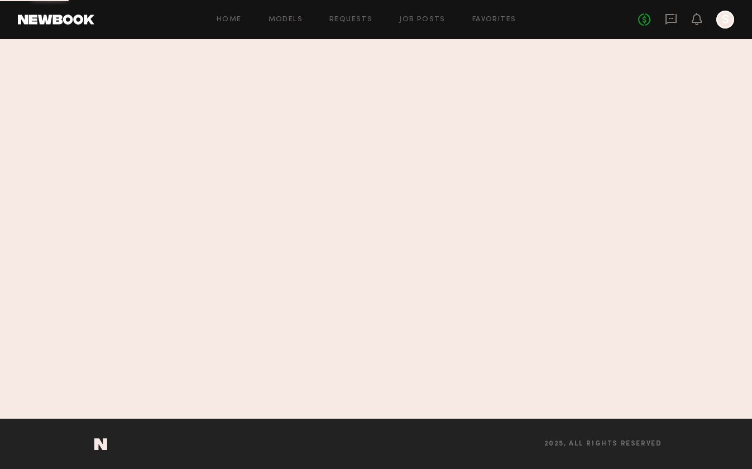  Describe the element at coordinates (603, 443) in the screenshot. I see `span: 2025, all rights reserved` at that location.